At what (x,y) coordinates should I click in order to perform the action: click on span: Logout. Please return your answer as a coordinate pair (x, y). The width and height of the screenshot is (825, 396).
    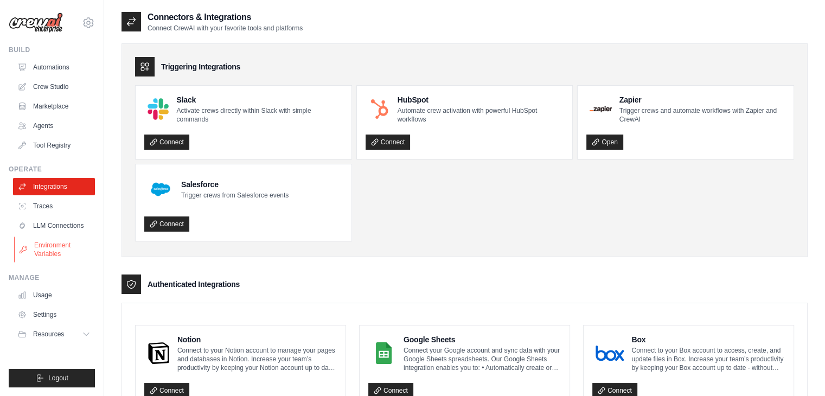
    Looking at the image, I should click on (58, 378).